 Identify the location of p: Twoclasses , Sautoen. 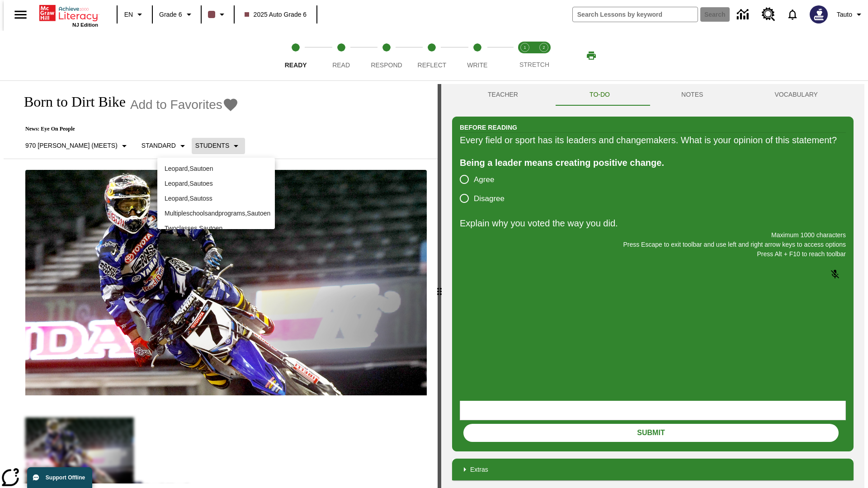
(216, 228).